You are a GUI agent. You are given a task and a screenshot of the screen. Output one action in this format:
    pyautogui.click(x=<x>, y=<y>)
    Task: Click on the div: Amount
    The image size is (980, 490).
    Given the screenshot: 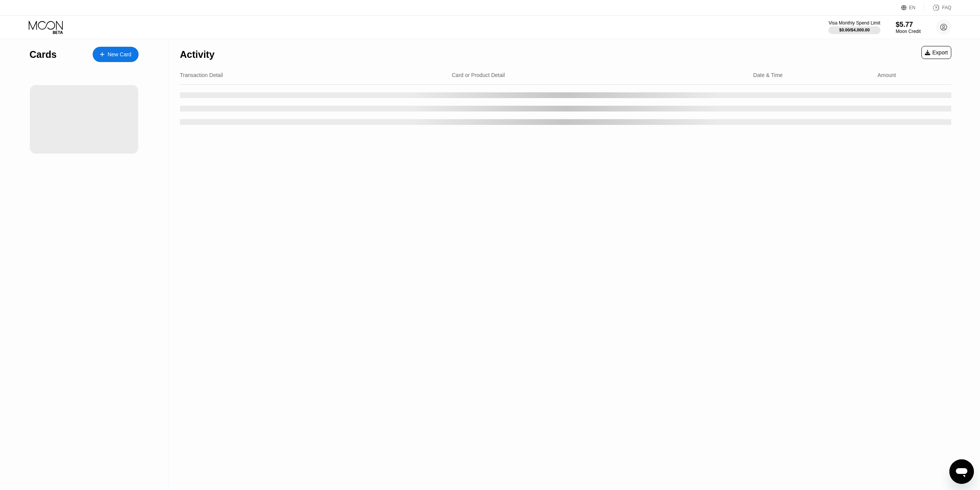 What is the action you would take?
    pyautogui.click(x=887, y=75)
    